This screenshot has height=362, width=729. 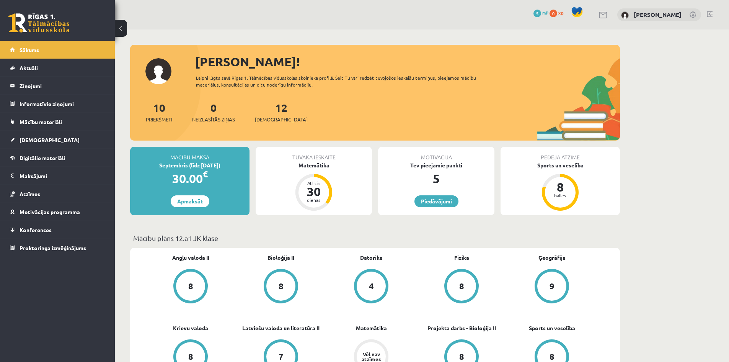 I want to click on a: 5 mP, so click(x=541, y=13).